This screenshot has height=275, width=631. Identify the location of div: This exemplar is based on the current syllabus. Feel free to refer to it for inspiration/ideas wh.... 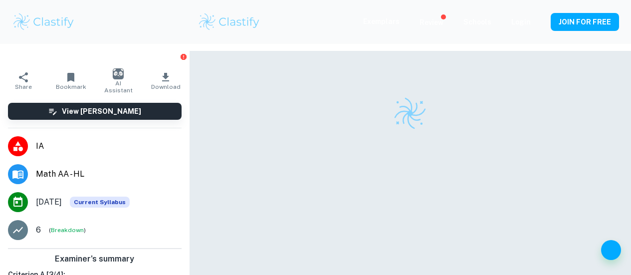
(100, 202).